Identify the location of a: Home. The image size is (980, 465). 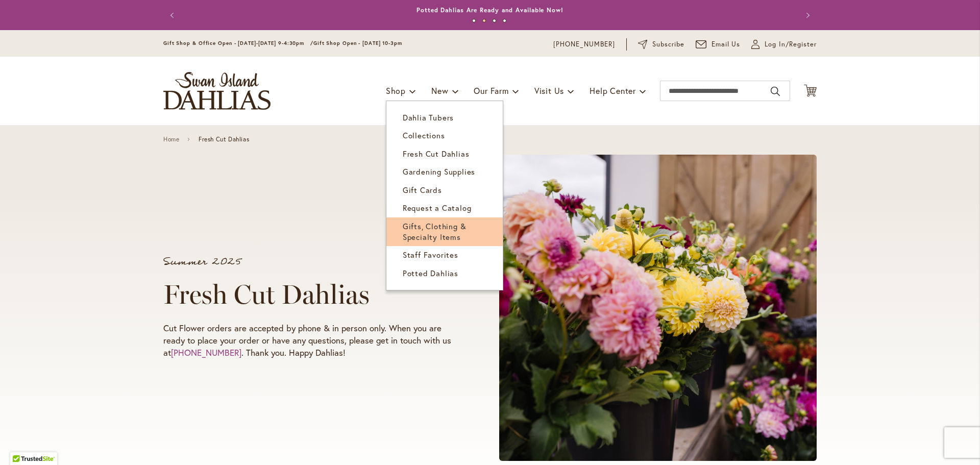
(171, 139).